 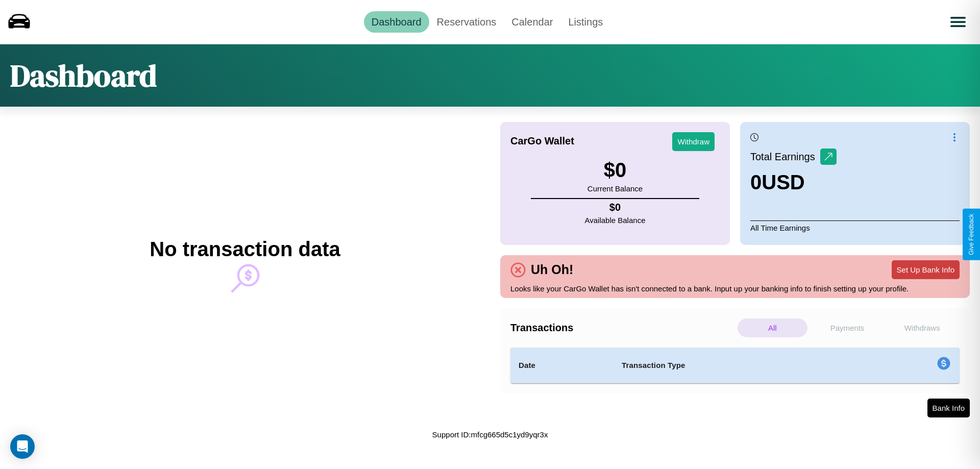 I want to click on p: Total Earnings, so click(x=785, y=157).